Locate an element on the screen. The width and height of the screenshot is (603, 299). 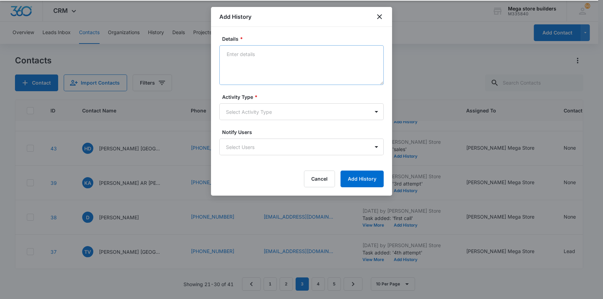
button: close is located at coordinates (380, 17).